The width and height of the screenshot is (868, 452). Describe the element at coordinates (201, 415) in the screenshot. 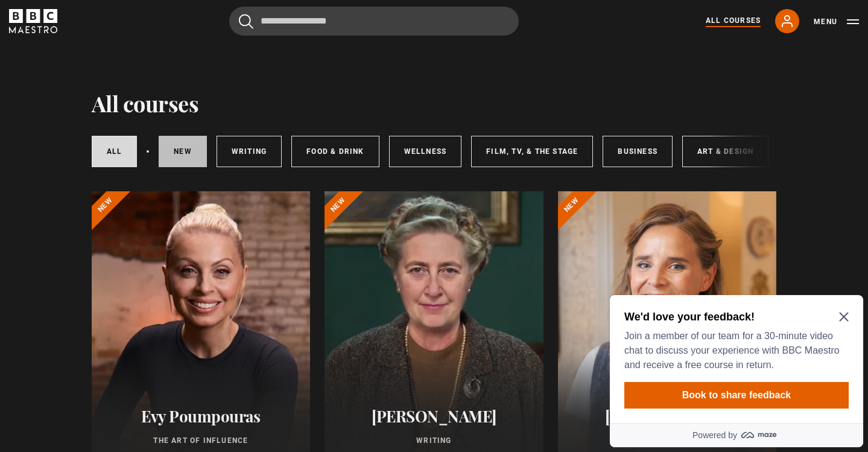

I see `h2: Evy Poumpouras` at that location.